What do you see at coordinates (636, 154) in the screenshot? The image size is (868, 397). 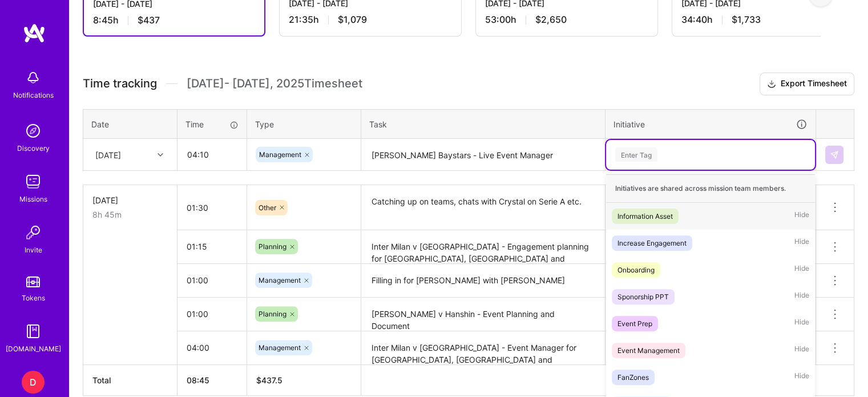 I see `div: Enter Tag` at bounding box center [636, 154].